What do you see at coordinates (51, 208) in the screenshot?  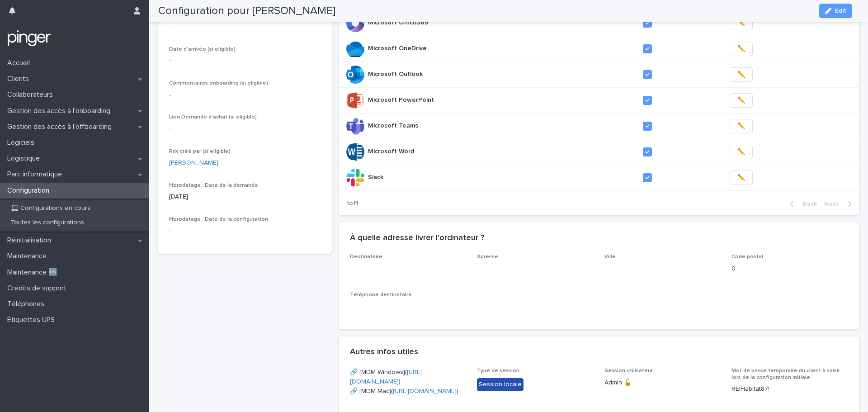 I see `p: 💻 Configurations en cours` at bounding box center [51, 208].